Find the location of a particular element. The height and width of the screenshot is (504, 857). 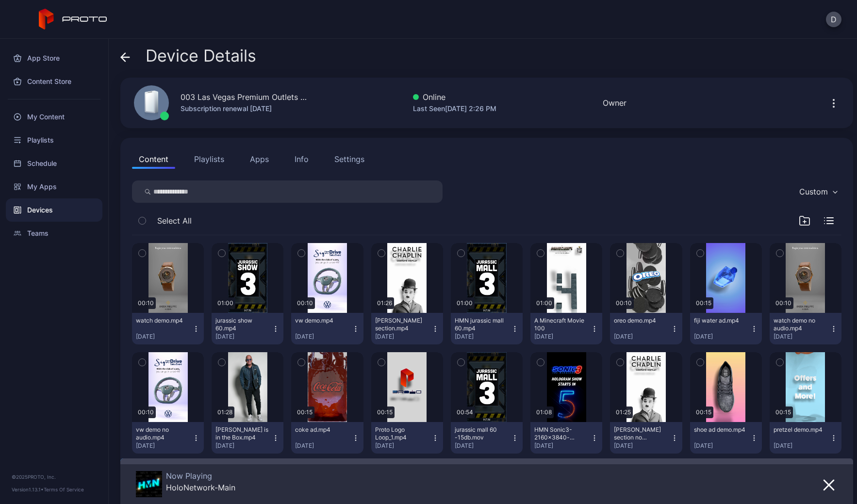

div: Chaplin section.mp4 is located at coordinates (402, 325).